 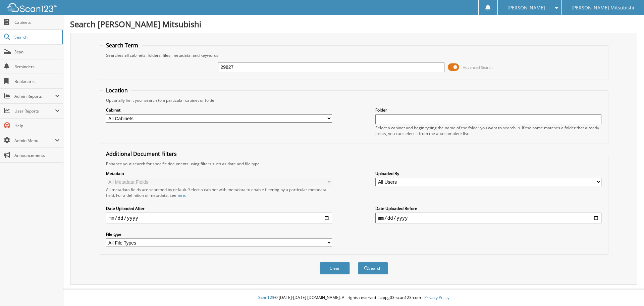 What do you see at coordinates (32, 7) in the screenshot?
I see `img: scan123-logo-white.svg` at bounding box center [32, 7].